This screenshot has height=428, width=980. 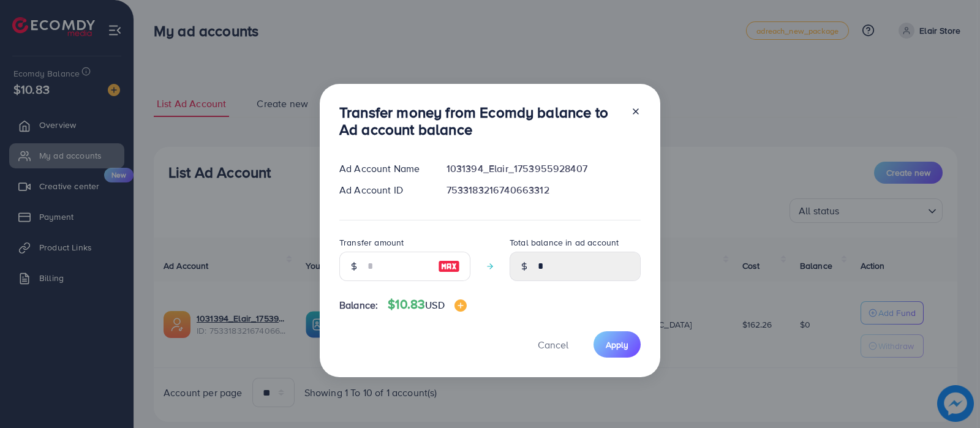 What do you see at coordinates (564, 242) in the screenshot?
I see `label: Total balance in ad account` at bounding box center [564, 242].